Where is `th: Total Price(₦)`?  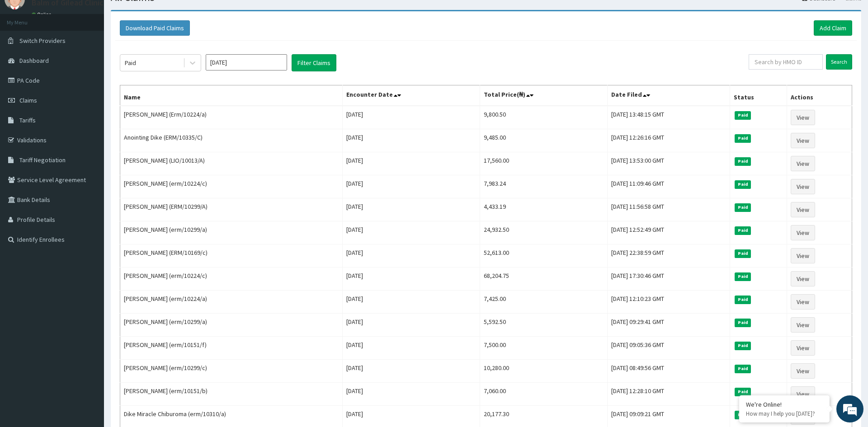
th: Total Price(₦) is located at coordinates (544, 95).